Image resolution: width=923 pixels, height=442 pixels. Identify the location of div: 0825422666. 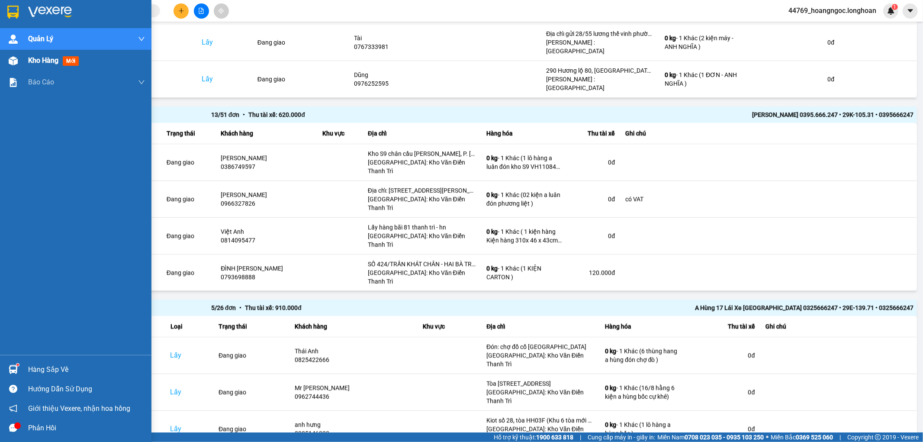
(353, 359).